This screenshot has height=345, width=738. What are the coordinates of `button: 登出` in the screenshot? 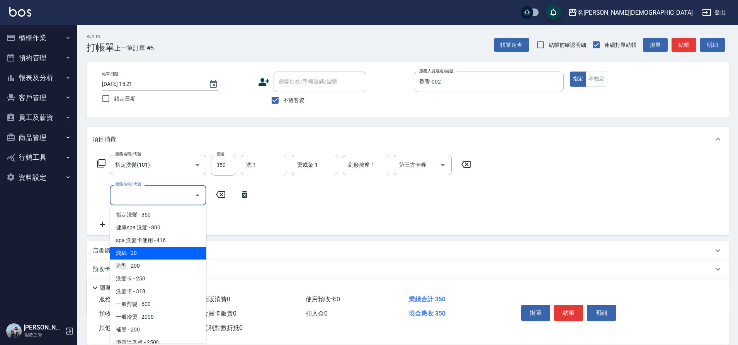 It's located at (714, 12).